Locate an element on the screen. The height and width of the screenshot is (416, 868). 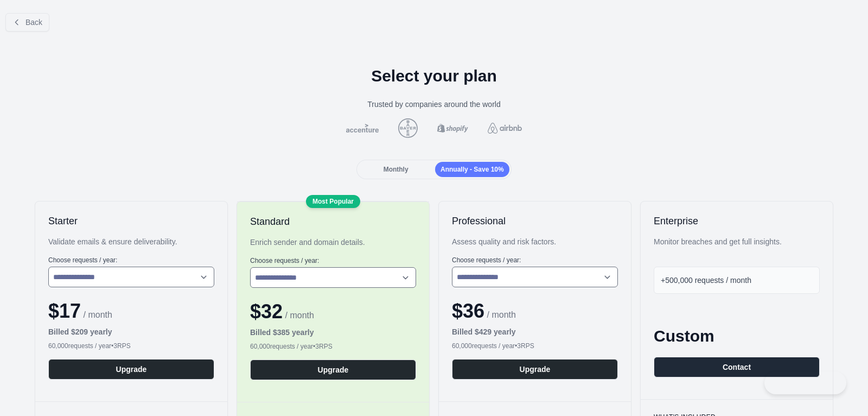
h2: Professional is located at coordinates (534, 221).